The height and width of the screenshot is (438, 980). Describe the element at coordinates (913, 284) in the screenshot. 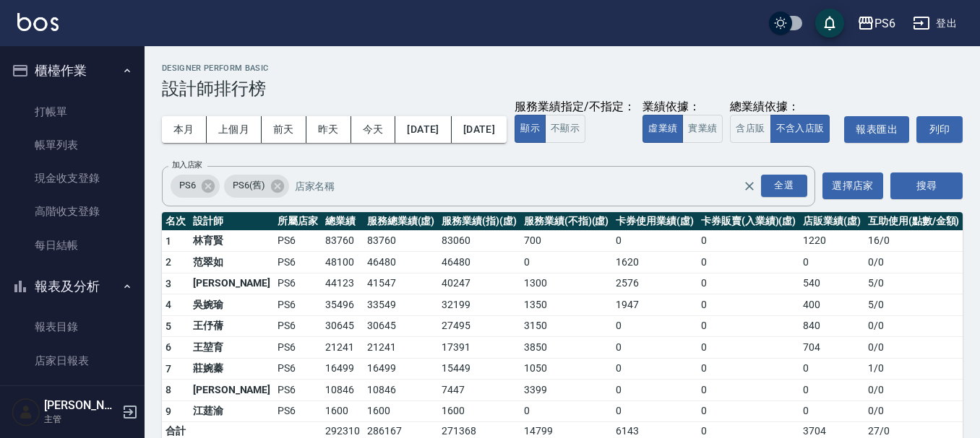

I see `td: 5 / 0` at that location.